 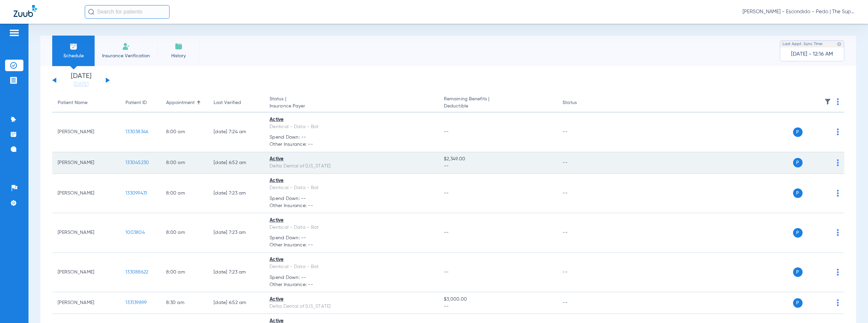 What do you see at coordinates (126, 56) in the screenshot?
I see `span: Insurance Verification` at bounding box center [126, 56].